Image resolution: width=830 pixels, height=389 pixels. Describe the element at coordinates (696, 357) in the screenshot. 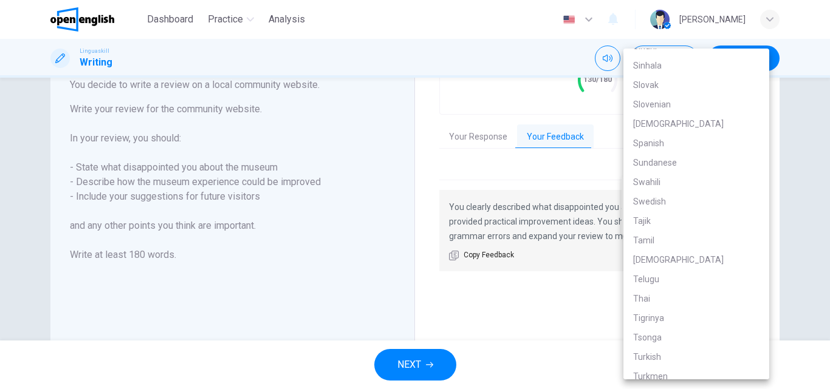

I see `li: Turkish` at that location.